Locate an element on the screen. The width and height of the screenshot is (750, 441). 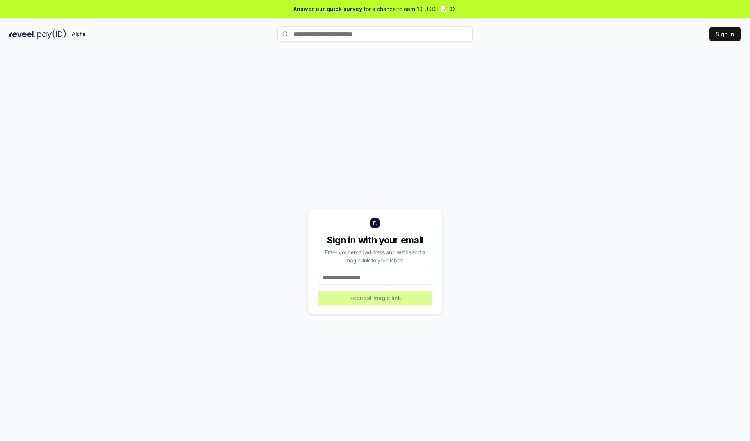
div: Enter your email address and we’ll send a magic link to your inbox. is located at coordinates (375, 256).